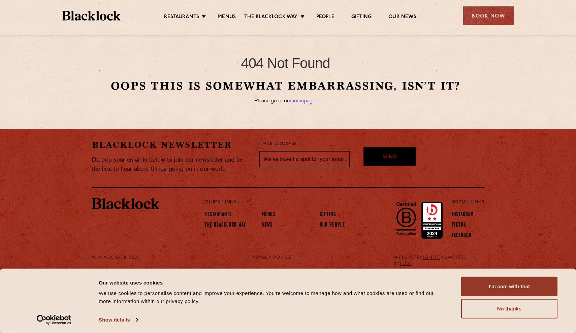 Image resolution: width=576 pixels, height=333 pixels. Describe the element at coordinates (390, 157) in the screenshot. I see `span: Send` at that location.